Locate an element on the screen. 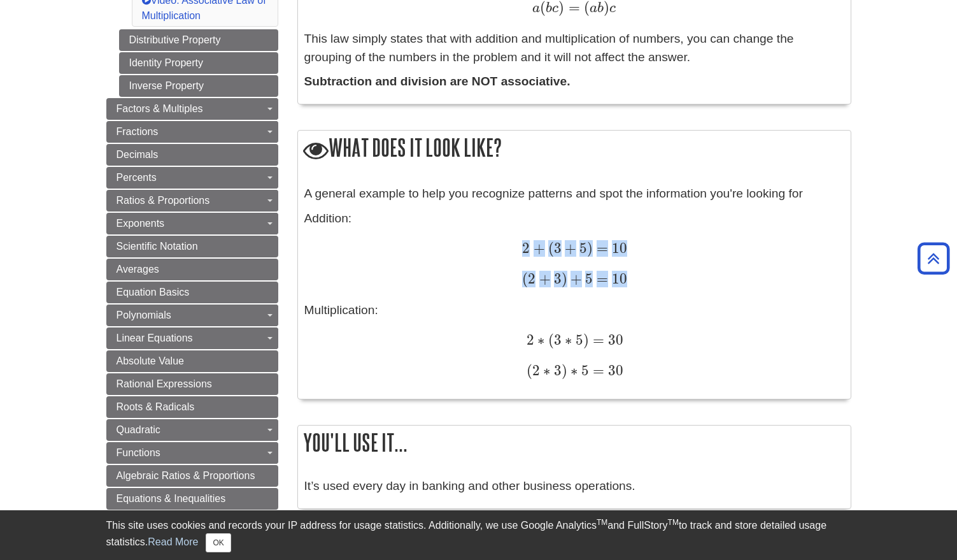  a: Fractions is located at coordinates (193, 132).